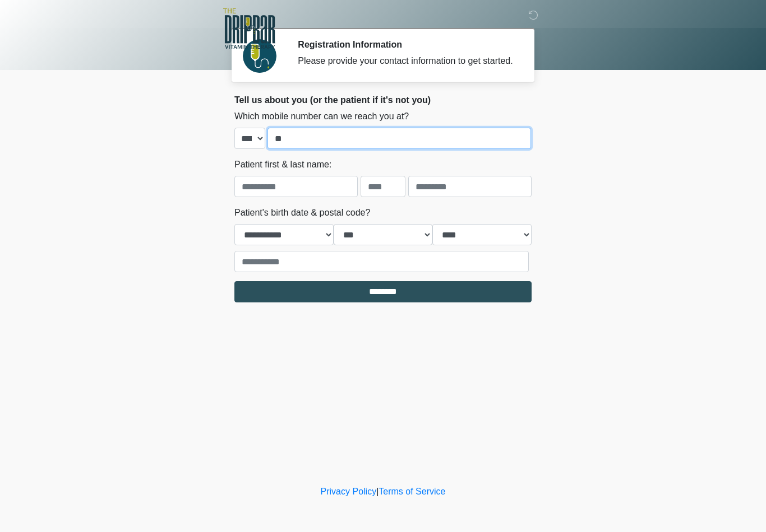  Describe the element at coordinates (322, 117) in the screenshot. I see `label: Which mobile number can we reach you at?` at that location.